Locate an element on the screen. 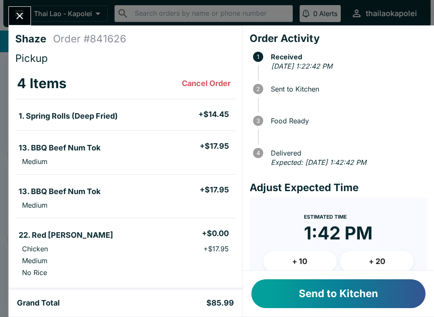  h5: Grand Total is located at coordinates (38, 303).